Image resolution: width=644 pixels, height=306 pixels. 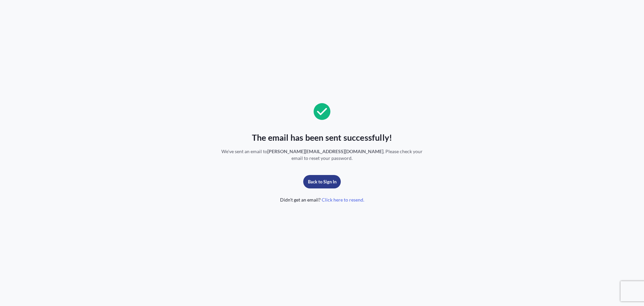 What do you see at coordinates (322, 200) in the screenshot?
I see `span: Didn't get an email?` at bounding box center [322, 200].